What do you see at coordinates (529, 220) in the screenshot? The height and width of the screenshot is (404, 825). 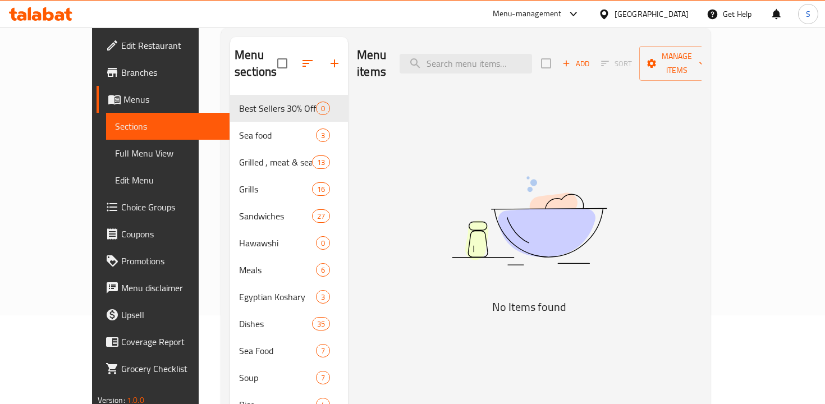 I see `img: dish.svg` at bounding box center [529, 220].